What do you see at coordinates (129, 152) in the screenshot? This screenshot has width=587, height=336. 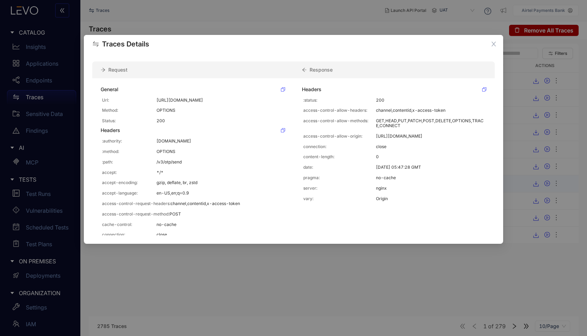 I see `p: :method:` at bounding box center [129, 152].